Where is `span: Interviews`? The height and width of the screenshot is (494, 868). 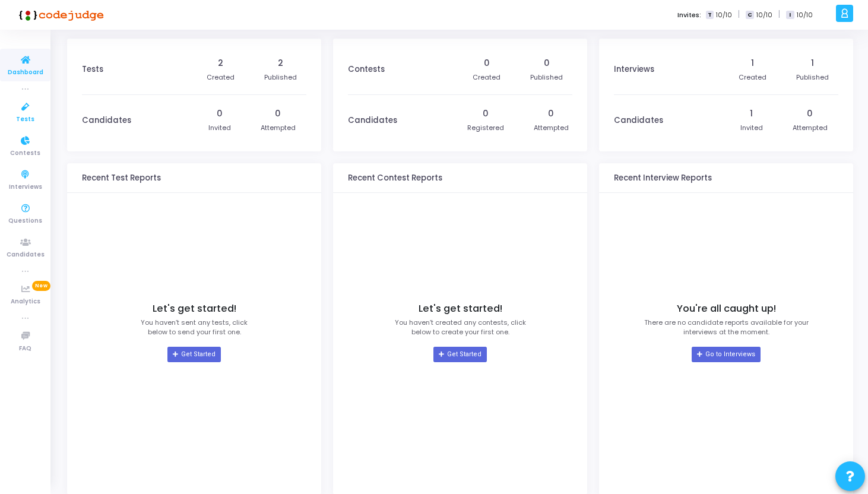
span: Interviews is located at coordinates (26, 187).